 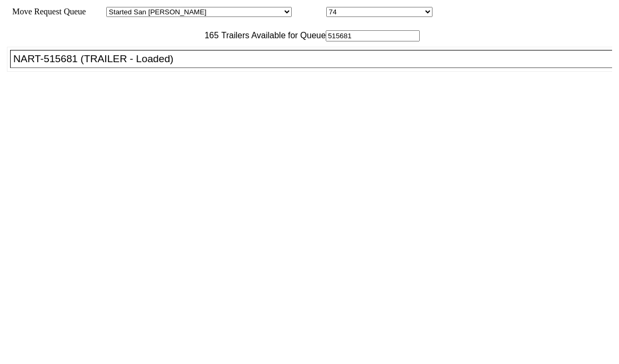 What do you see at coordinates (315, 59) in the screenshot?
I see `div: NART-515681 (TRAILER - Loaded)` at bounding box center [315, 59].